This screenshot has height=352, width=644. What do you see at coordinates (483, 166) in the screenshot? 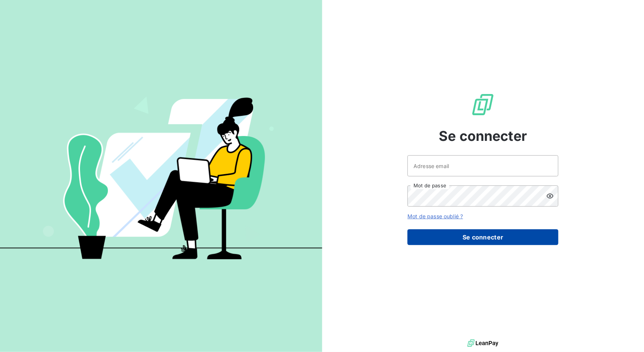
I see `input: placeholder` at bounding box center [483, 166].